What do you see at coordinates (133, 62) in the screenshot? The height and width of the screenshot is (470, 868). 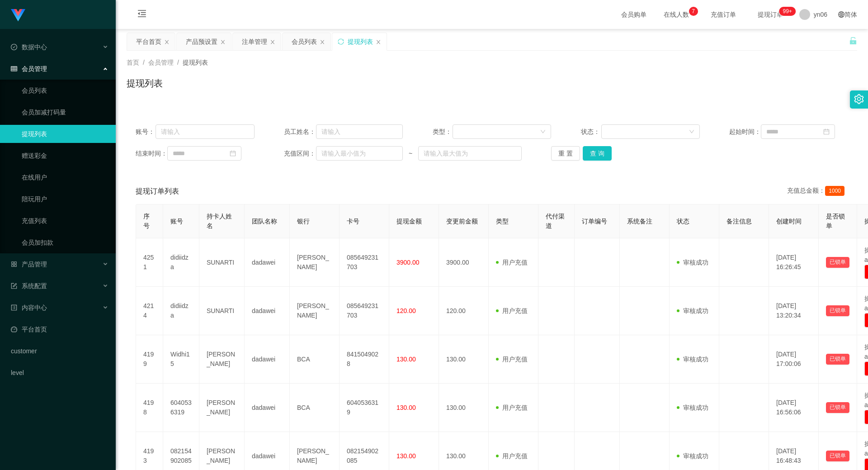 I see `span: 首页` at bounding box center [133, 62].